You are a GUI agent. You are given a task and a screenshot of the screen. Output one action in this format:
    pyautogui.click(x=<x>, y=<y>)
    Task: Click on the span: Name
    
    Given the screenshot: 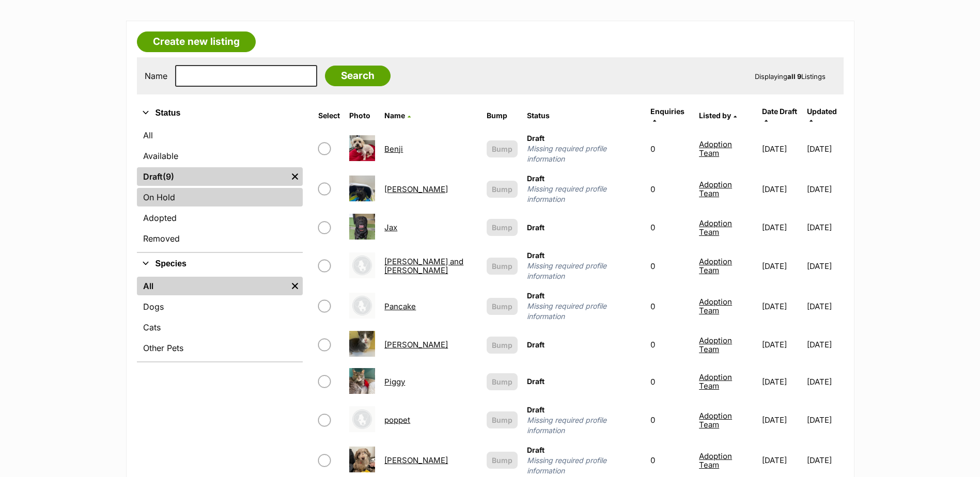 What is the action you would take?
    pyautogui.click(x=395, y=115)
    